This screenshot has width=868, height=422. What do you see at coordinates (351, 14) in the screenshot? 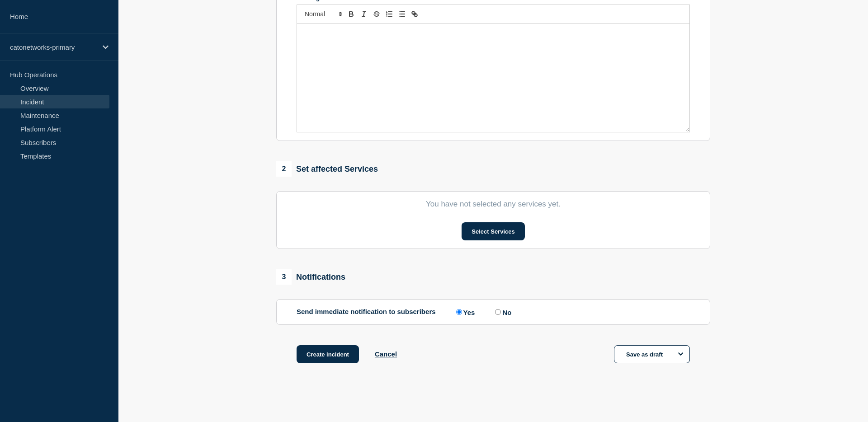
I see `button: Toggle bold text` at bounding box center [351, 14].